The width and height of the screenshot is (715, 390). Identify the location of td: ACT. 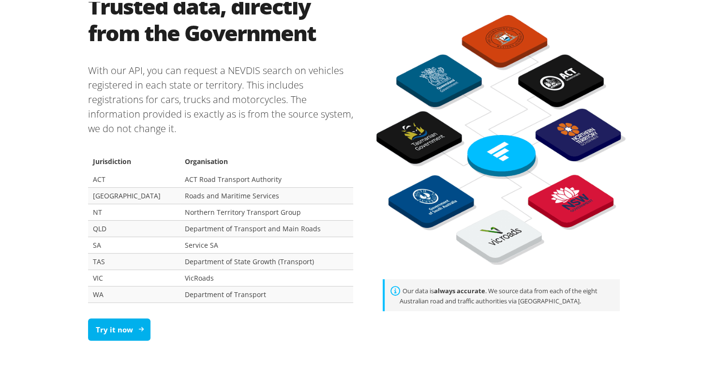
(134, 178).